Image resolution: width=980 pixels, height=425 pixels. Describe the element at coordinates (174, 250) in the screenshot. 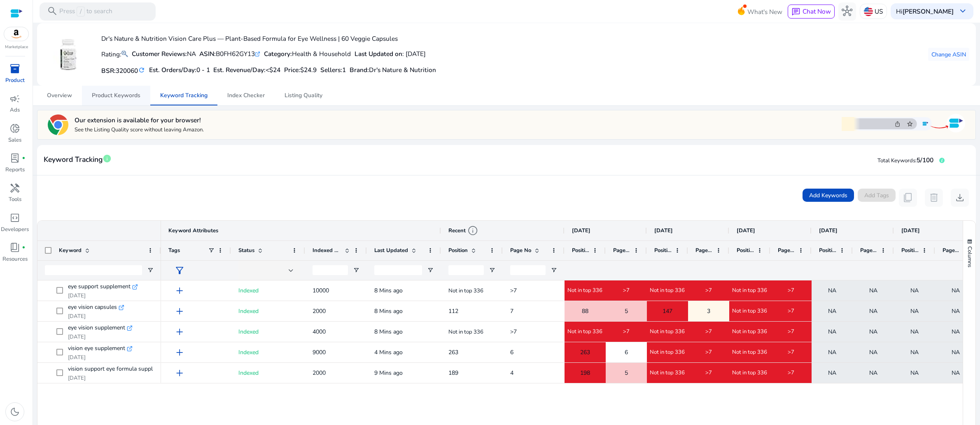

I see `span: Tags` at that location.